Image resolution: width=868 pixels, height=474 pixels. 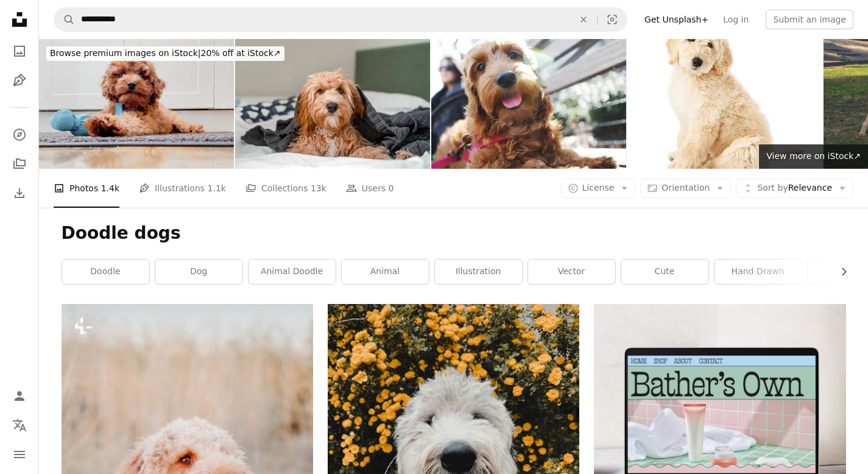 I want to click on button: Orientation, so click(x=685, y=188).